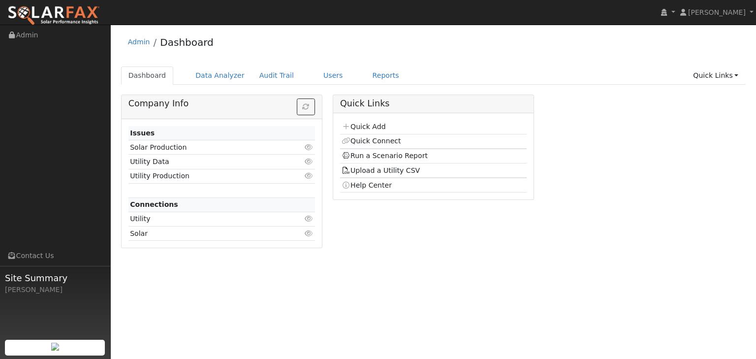 The image size is (756, 359). I want to click on td: Utility Production, so click(207, 176).